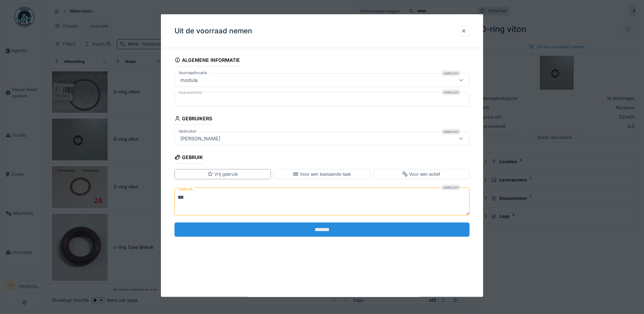 The height and width of the screenshot is (314, 644). I want to click on label: Voorraadlocatie, so click(193, 72).